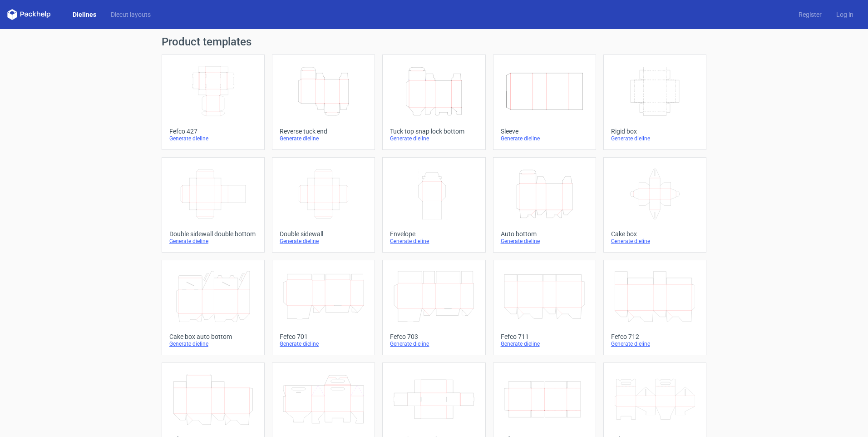 This screenshot has height=437, width=868. What do you see at coordinates (323, 102) in the screenshot?
I see `a: Reverse tuck endGenerate dieline` at bounding box center [323, 102].